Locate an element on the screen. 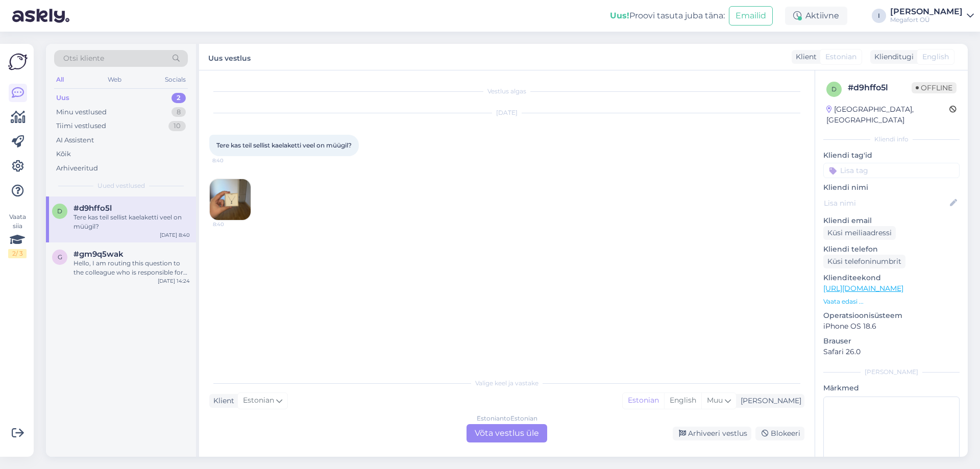  div: Valige keel ja vastake is located at coordinates (506, 384).